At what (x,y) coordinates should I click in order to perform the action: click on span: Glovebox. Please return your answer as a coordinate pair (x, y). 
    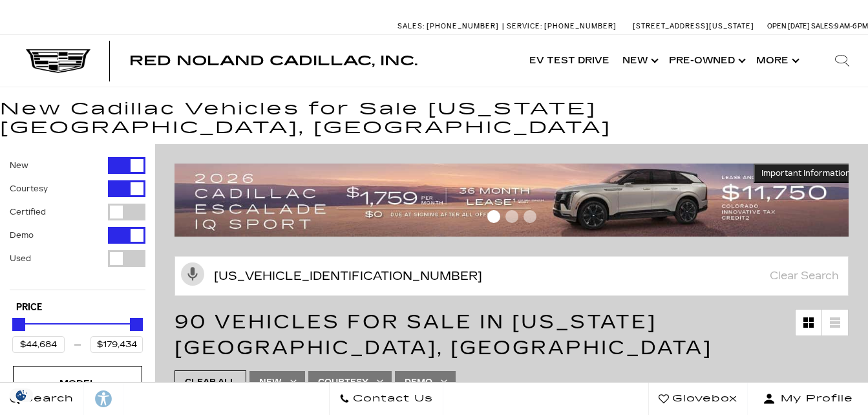
    Looking at the image, I should click on (703, 399).